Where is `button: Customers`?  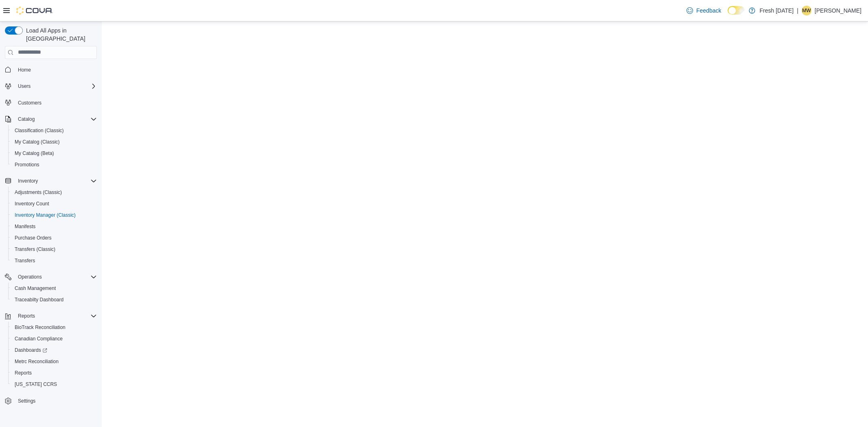 button: Customers is located at coordinates (51, 102).